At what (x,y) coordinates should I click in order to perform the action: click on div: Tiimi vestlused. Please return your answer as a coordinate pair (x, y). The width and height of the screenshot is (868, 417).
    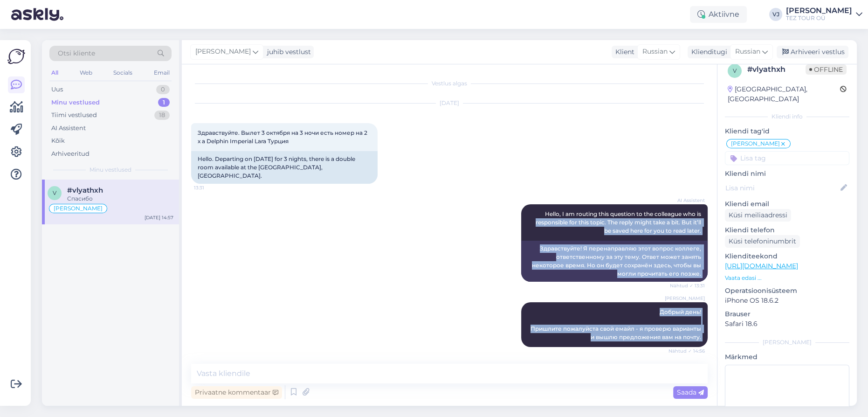
    Looking at the image, I should click on (74, 115).